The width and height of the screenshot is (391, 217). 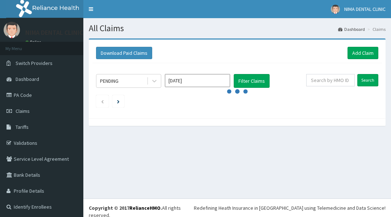 I want to click on input: Search, so click(x=368, y=80).